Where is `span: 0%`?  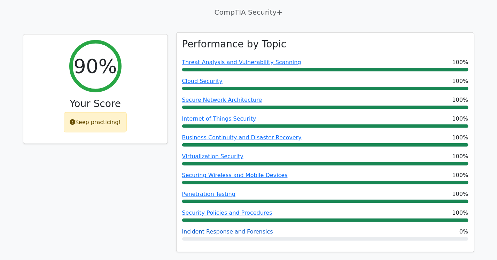
span: 0% is located at coordinates (463, 231).